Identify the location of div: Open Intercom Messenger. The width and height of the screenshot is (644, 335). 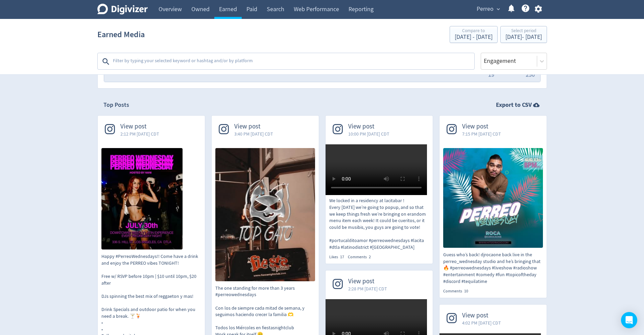
(629, 321).